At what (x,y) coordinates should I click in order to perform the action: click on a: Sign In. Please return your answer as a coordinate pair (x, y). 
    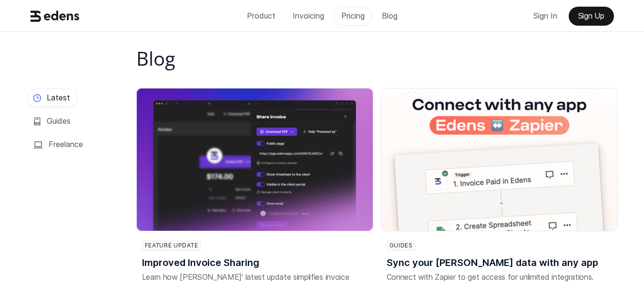
    Looking at the image, I should click on (545, 16).